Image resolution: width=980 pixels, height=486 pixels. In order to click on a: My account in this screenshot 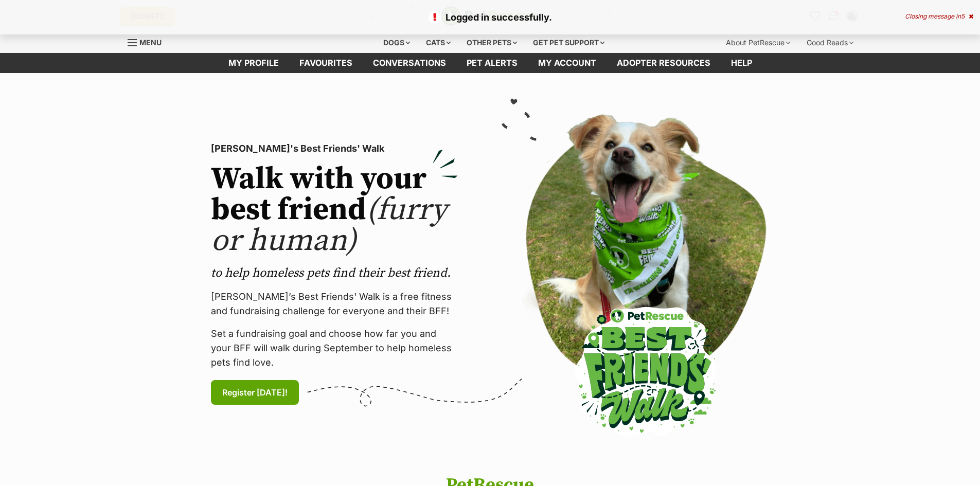, I will do `click(567, 63)`.